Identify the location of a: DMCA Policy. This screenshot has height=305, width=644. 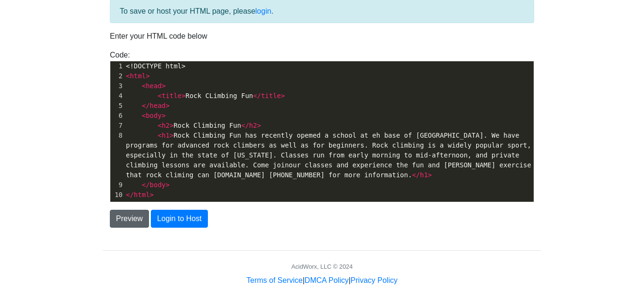
(326, 280).